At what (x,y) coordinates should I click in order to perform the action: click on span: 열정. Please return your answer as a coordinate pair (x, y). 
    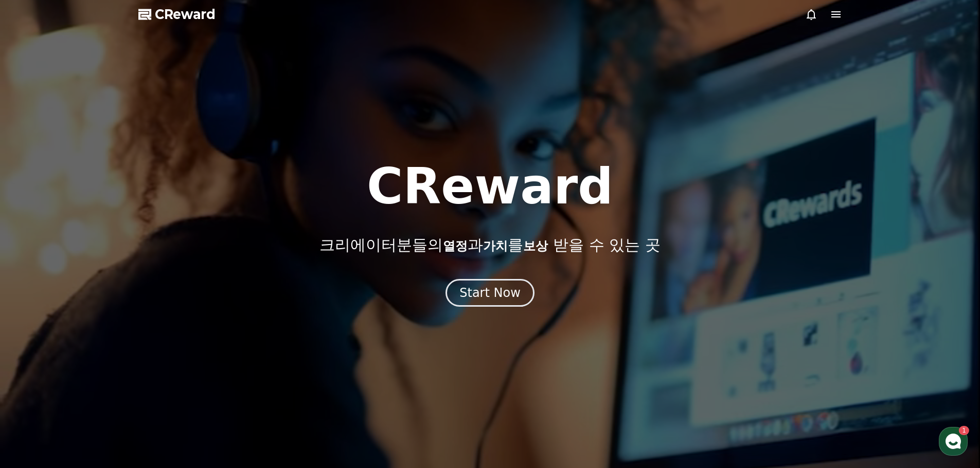
    Looking at the image, I should click on (455, 246).